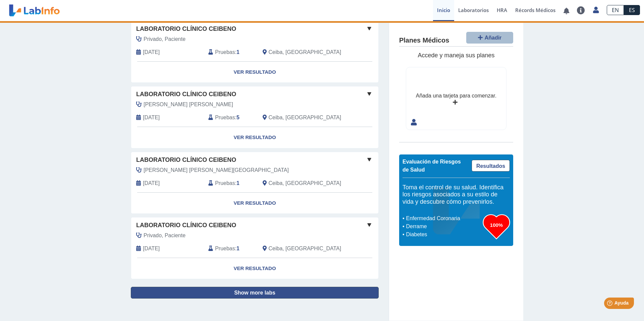  Describe the element at coordinates (216, 170) in the screenshot. I see `span: Velez Arteaga, Jenaro` at that location.